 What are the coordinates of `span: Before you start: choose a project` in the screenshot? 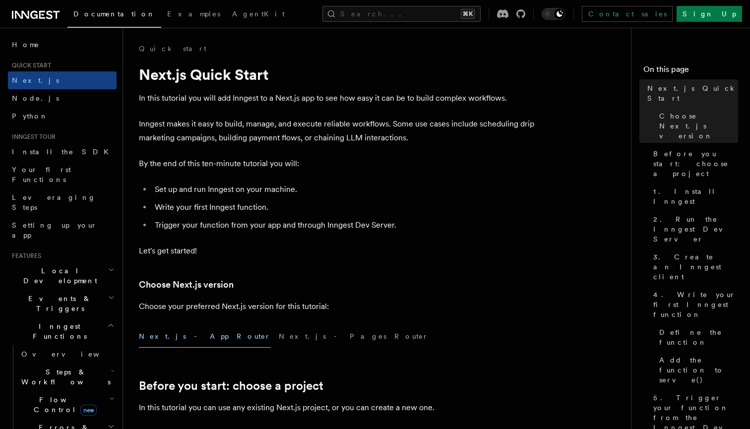 It's located at (696, 164).